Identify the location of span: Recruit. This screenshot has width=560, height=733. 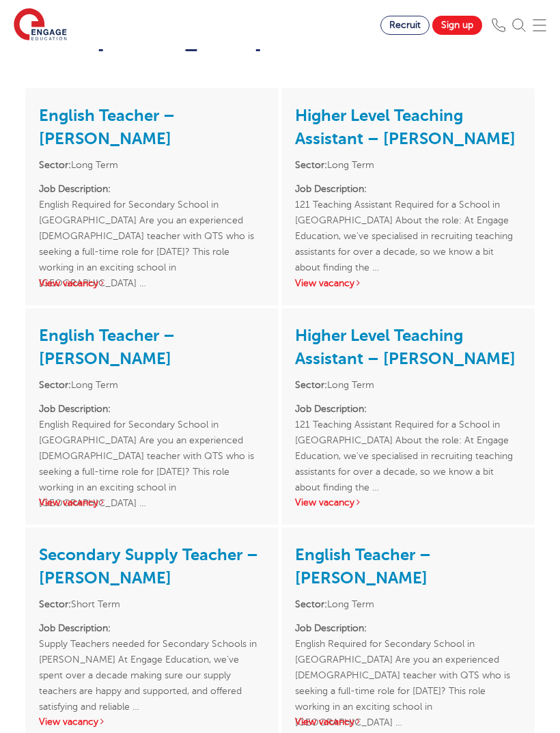
(405, 25).